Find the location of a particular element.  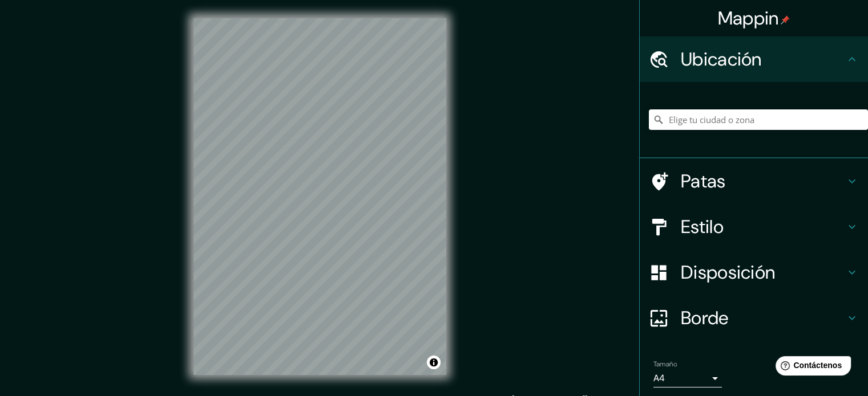

font: Estilo is located at coordinates (701, 227).